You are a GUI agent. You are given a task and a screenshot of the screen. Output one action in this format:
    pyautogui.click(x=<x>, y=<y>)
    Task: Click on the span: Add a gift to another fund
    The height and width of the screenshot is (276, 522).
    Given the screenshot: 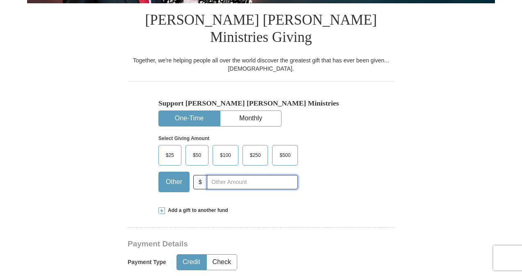 What is the action you would take?
    pyautogui.click(x=196, y=210)
    